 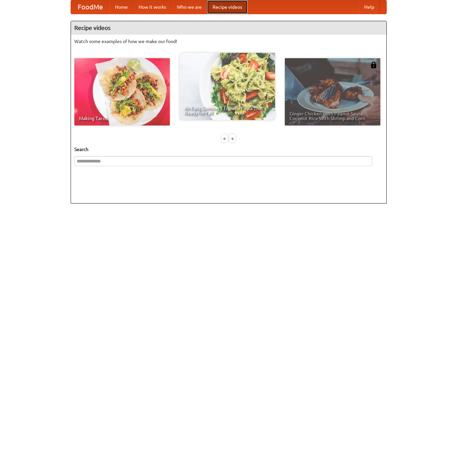 I want to click on a: Help, so click(x=369, y=7).